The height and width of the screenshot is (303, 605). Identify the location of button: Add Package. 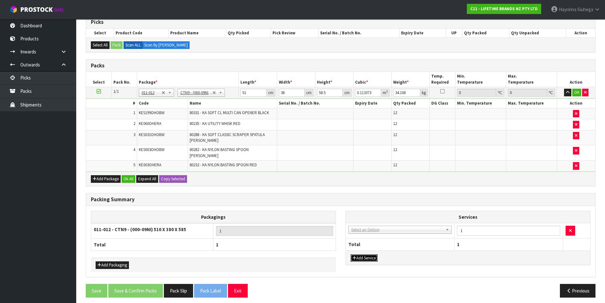
(106, 179).